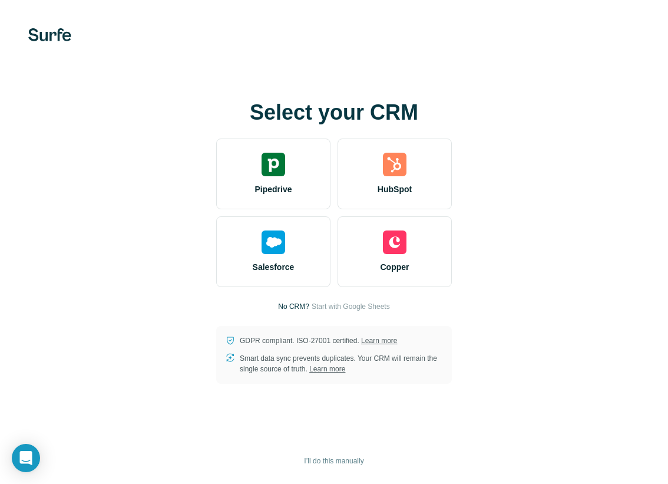 The width and height of the screenshot is (668, 484). I want to click on img: hubspot's logo, so click(395, 164).